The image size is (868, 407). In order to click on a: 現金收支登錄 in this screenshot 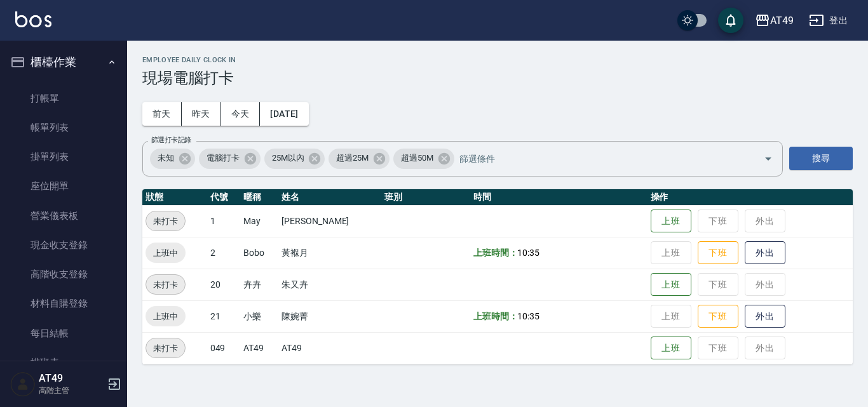, I will do `click(64, 245)`.